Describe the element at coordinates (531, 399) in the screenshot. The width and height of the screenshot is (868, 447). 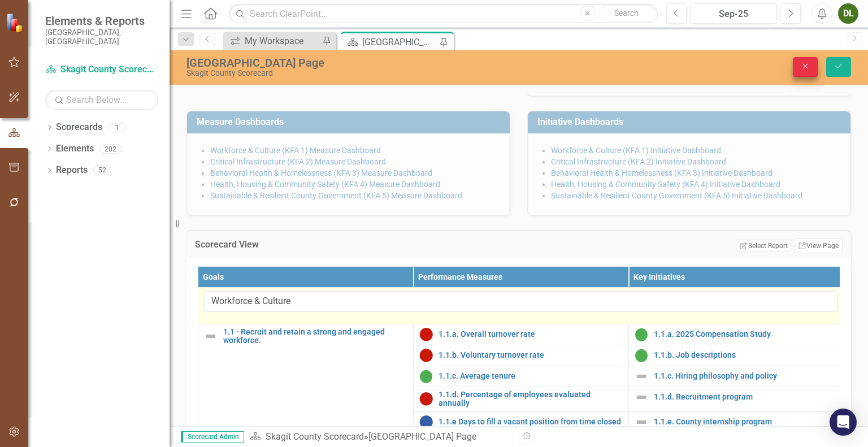
I see `a: 1.1.d. Percentage of employees evaluated annually` at that location.